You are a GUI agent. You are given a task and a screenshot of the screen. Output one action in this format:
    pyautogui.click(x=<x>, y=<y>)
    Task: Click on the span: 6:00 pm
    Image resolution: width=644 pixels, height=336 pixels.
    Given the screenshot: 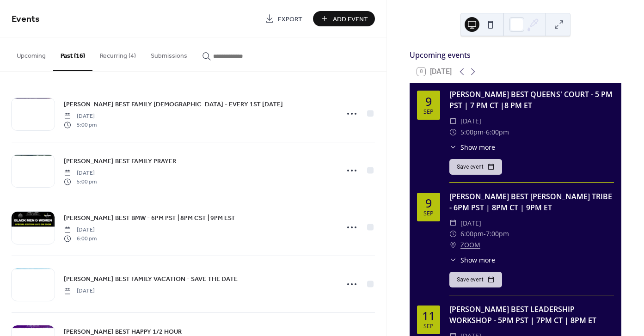 What is the action you would take?
    pyautogui.click(x=80, y=239)
    